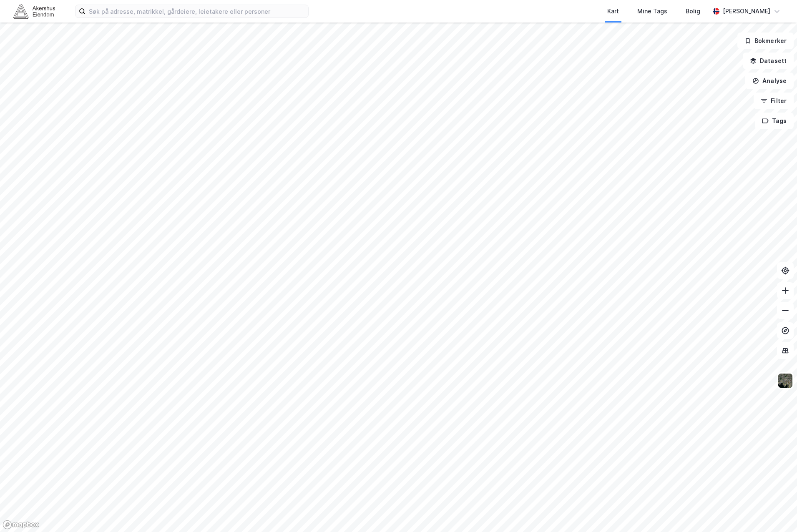 This screenshot has height=532, width=797. Describe the element at coordinates (774, 121) in the screenshot. I see `button: Tags` at that location.